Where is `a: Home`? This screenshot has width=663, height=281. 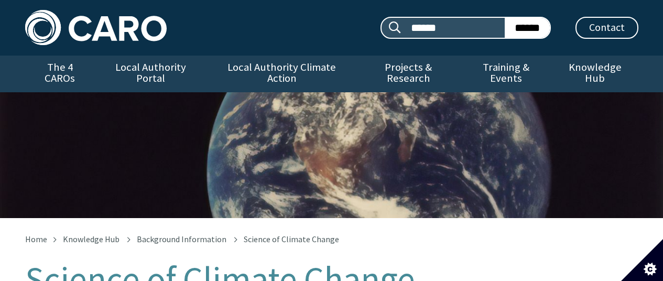 a: Home is located at coordinates (36, 239).